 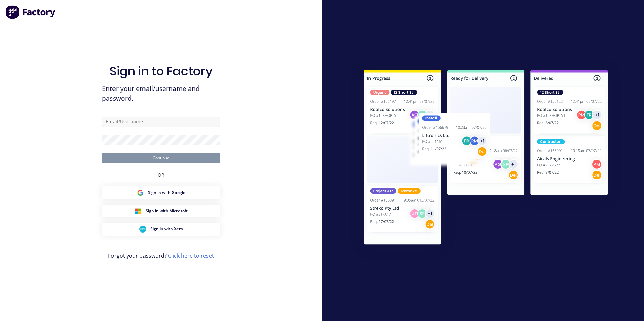 I want to click on img: Google Sign in, so click(x=140, y=193).